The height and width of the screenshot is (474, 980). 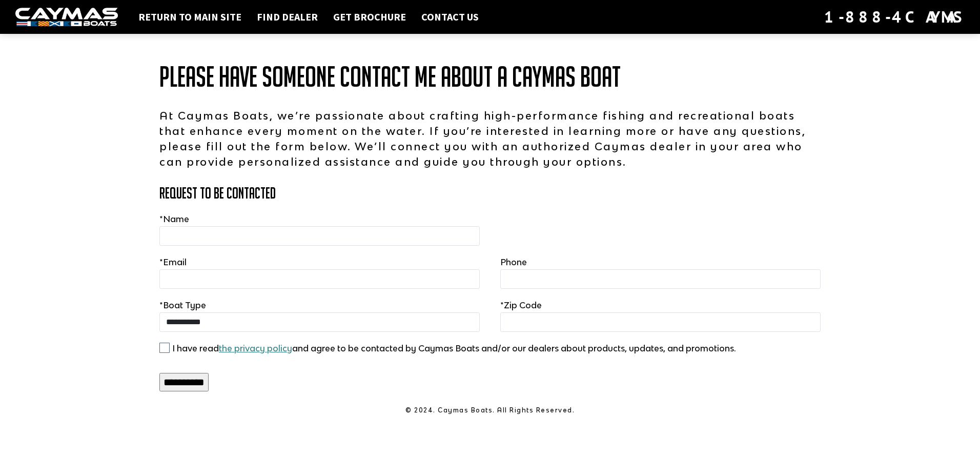 What do you see at coordinates (172, 263) in the screenshot?
I see `label: Email` at bounding box center [172, 263].